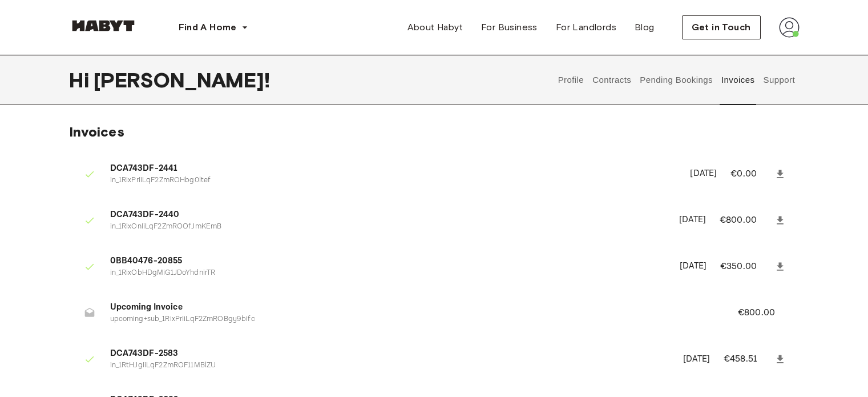 Image resolution: width=868 pixels, height=397 pixels. I want to click on p: in_1RixObHDgMiG1JDoYhdnirTR, so click(388, 273).